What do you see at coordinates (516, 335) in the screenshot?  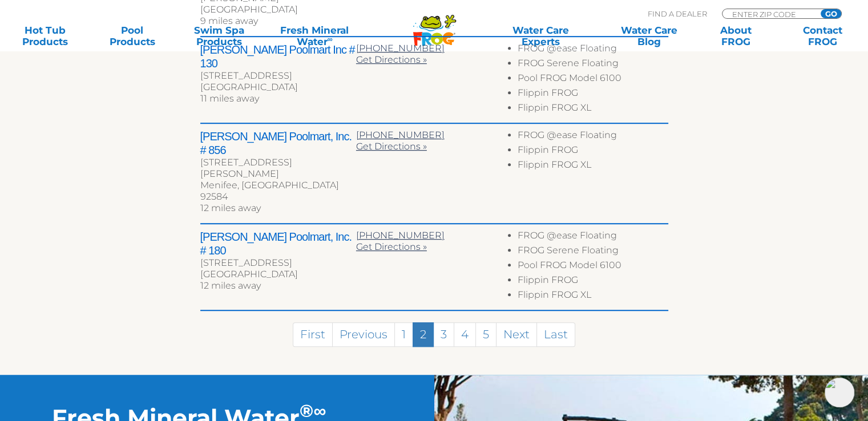 I see `a: Next` at bounding box center [516, 335].